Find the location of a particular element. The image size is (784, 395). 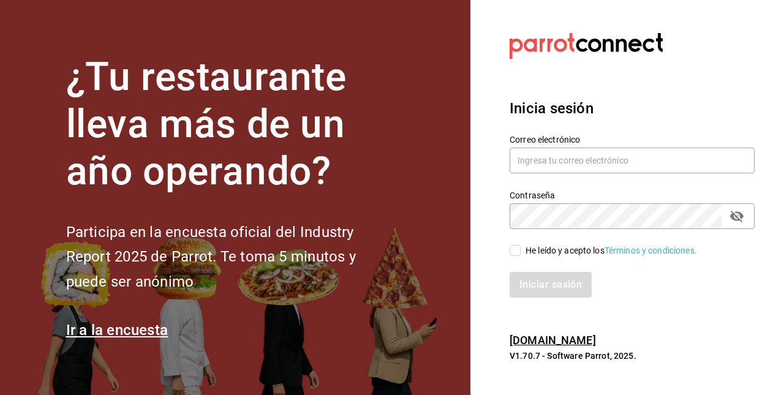

a: Ir a la encuesta is located at coordinates (117, 330).